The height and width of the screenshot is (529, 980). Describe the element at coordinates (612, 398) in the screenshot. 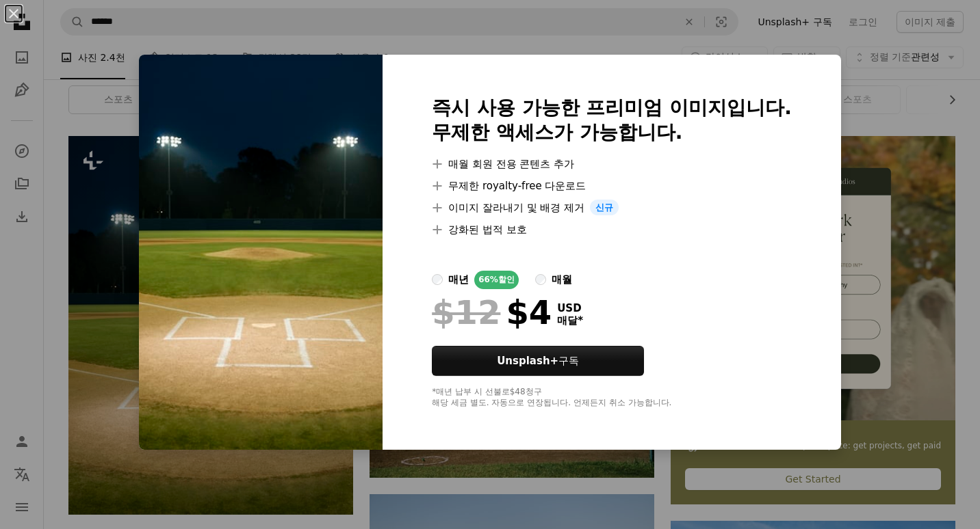

I see `div: *매년 납부 시 선불로 $48 청구 해당 세금 별도. 자동으로 연장됩니다. 언제든지 취소 가능합니다.` at that location.